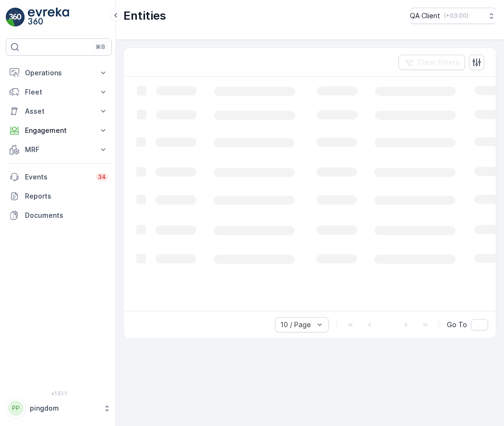 The height and width of the screenshot is (426, 504). I want to click on p: MRF, so click(59, 150).